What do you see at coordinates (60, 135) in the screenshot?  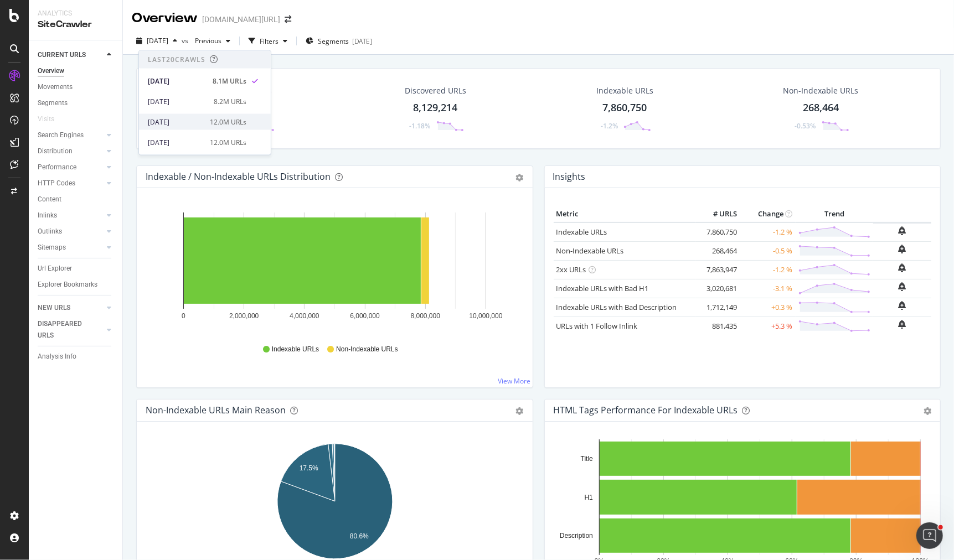 I see `div: Search Engines` at bounding box center [60, 135].